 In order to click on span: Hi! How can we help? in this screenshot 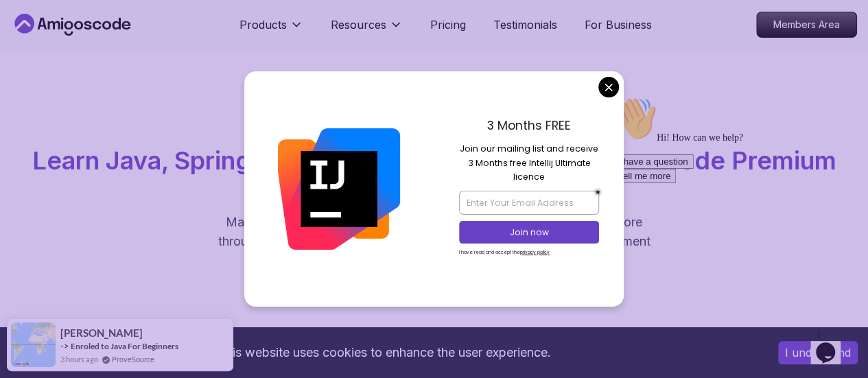, I will do `click(70, 46)`.